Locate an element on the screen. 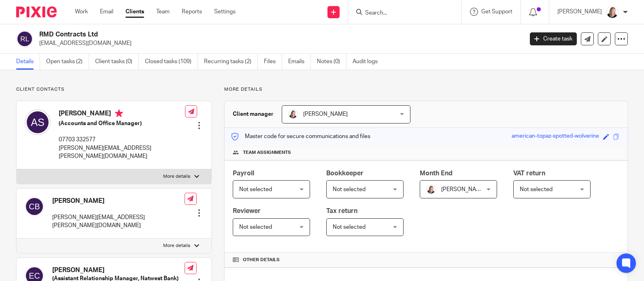 The height and width of the screenshot is (281, 644). a: Notes (0) is located at coordinates (332, 62).